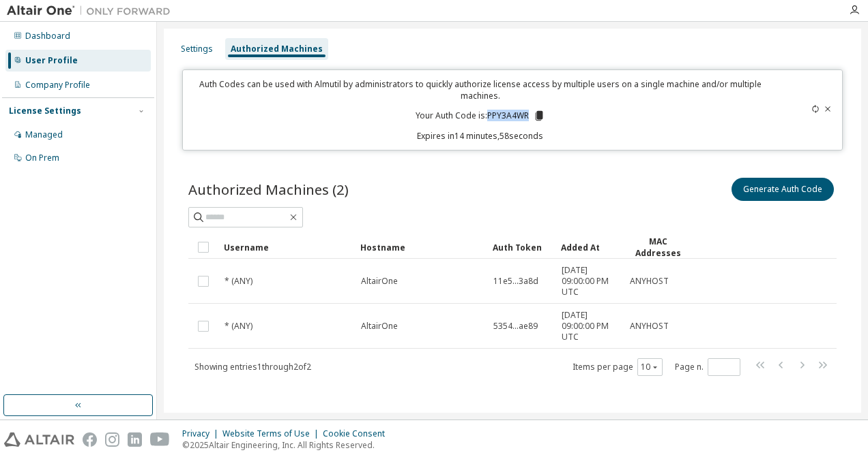 This screenshot has height=459, width=868. I want to click on p: Your Auth Code is: PPY3A4WR, so click(480, 116).